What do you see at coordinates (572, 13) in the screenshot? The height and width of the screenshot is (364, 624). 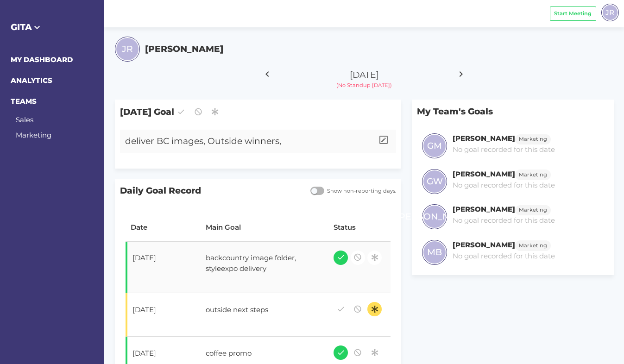 I see `span: Start Meeting` at bounding box center [572, 13].